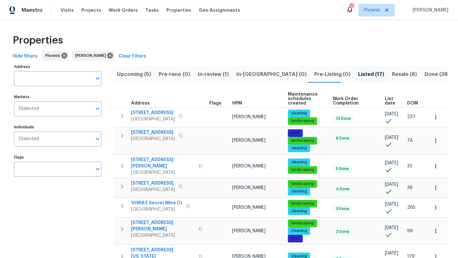 The image size is (458, 258). Describe the element at coordinates (405, 74) in the screenshot. I see `span: Resale (8)` at that location.